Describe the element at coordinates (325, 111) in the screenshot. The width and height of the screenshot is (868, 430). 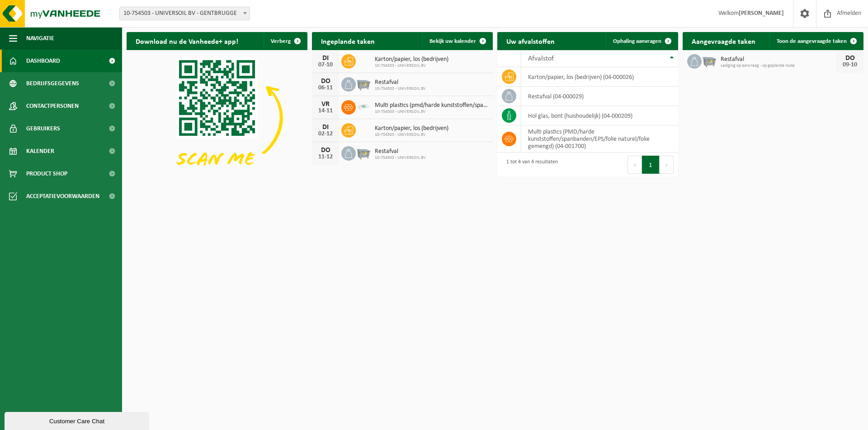
I see `div: 14-11` at that location.